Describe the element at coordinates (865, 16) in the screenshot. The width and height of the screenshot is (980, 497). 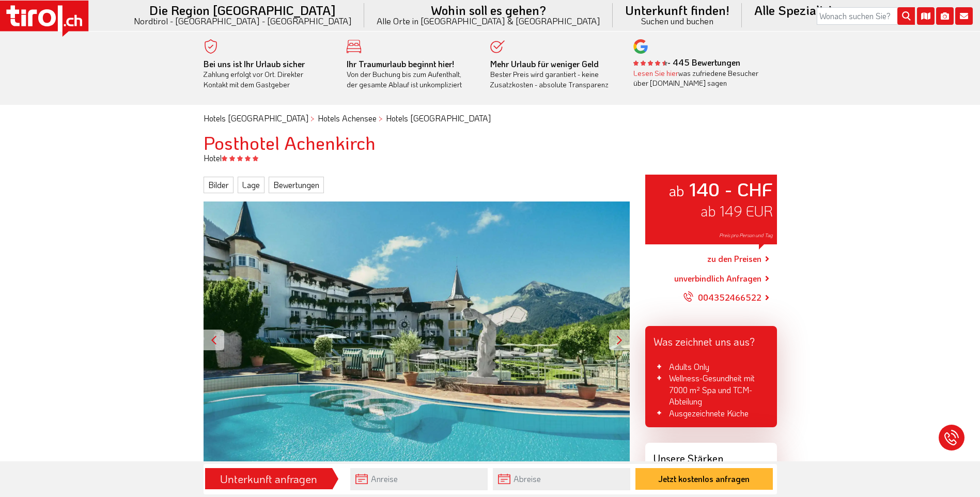
I see `input: Wonach suchen Sie?` at that location.